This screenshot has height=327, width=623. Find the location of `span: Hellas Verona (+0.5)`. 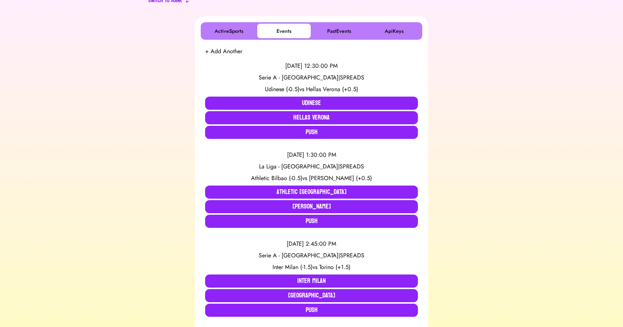

span: Hellas Verona (+0.5) is located at coordinates (332, 89).